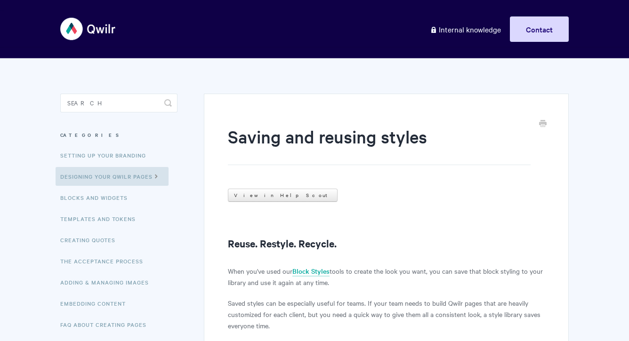 The image size is (629, 341). Describe the element at coordinates (311, 271) in the screenshot. I see `a: Block Styles` at that location.